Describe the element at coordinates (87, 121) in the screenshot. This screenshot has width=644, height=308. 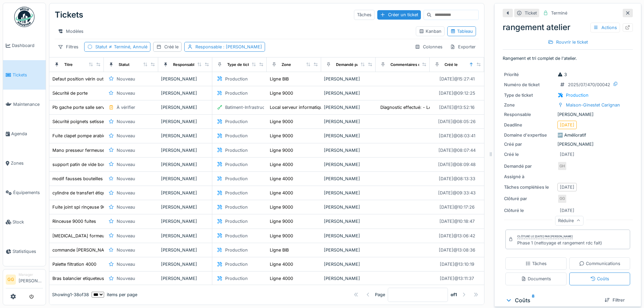
I see `div: Sécurité poignets setisseuse à vis` at that location.